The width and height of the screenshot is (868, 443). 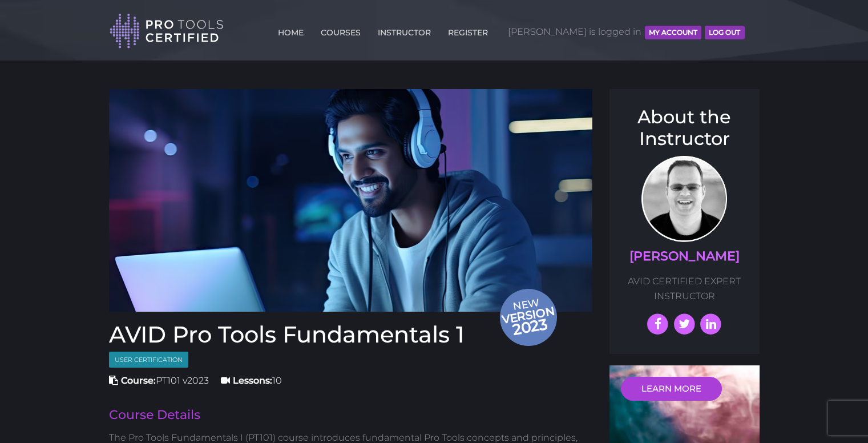 I want to click on button: Log Out, so click(x=724, y=33).